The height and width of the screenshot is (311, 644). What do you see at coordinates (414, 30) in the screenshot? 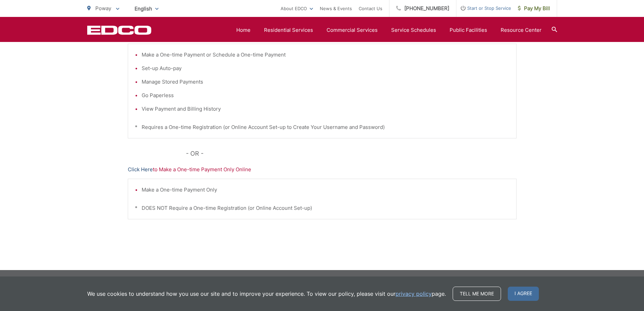
I see `a: Service Schedules` at bounding box center [414, 30].